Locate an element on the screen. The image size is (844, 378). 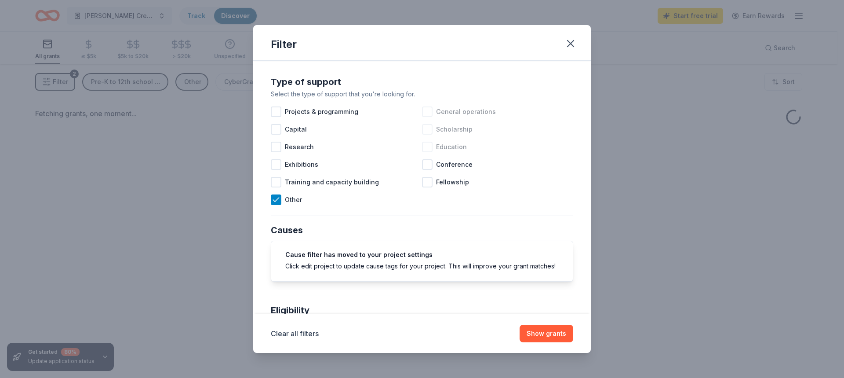
span: Conference is located at coordinates (454, 164).